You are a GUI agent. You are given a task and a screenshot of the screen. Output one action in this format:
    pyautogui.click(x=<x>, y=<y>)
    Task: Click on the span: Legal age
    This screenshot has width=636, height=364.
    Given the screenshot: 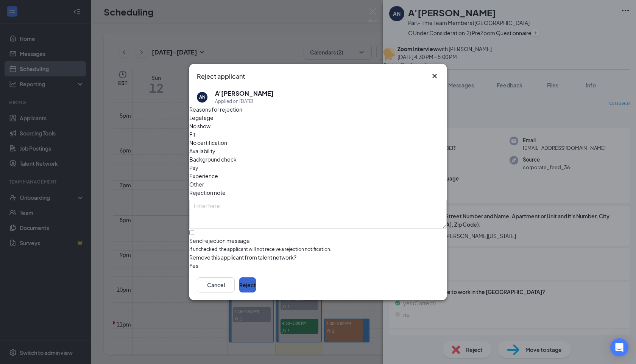 What is the action you would take?
    pyautogui.click(x=202, y=118)
    